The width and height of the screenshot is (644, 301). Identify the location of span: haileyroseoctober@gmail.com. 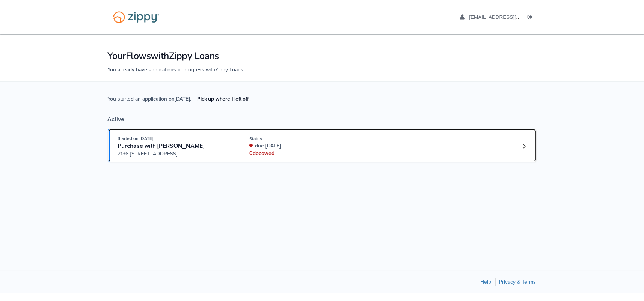
(512, 17).